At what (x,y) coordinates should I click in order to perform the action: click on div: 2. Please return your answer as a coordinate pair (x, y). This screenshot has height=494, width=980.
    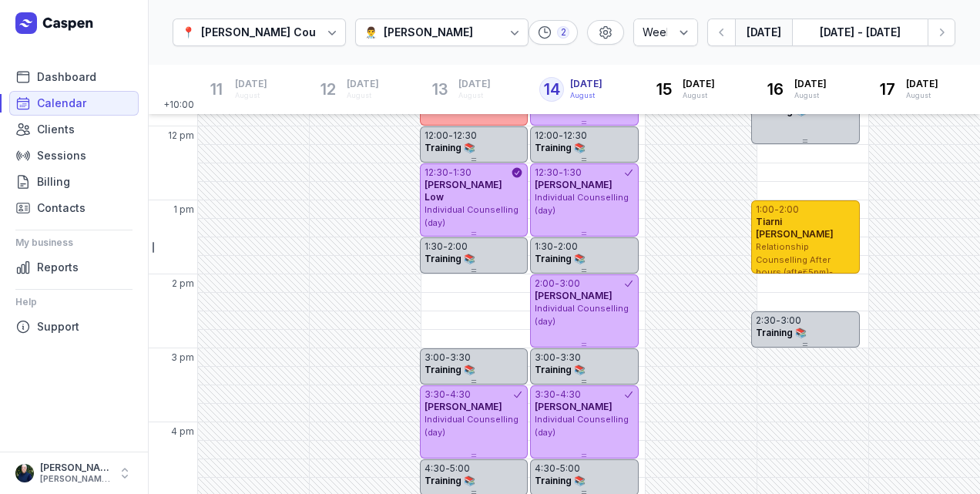
    Looking at the image, I should click on (564, 32).